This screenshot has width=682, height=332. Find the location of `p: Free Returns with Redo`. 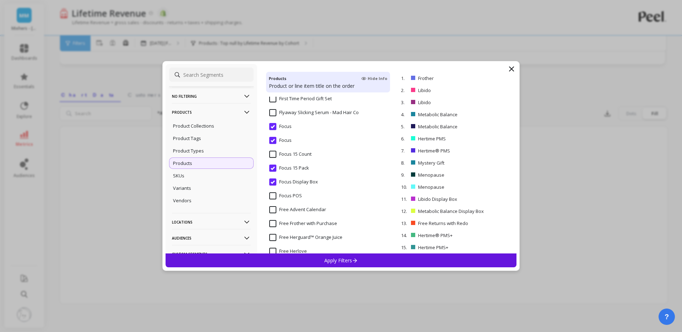

p: Free Returns with Redo is located at coordinates (454, 223).